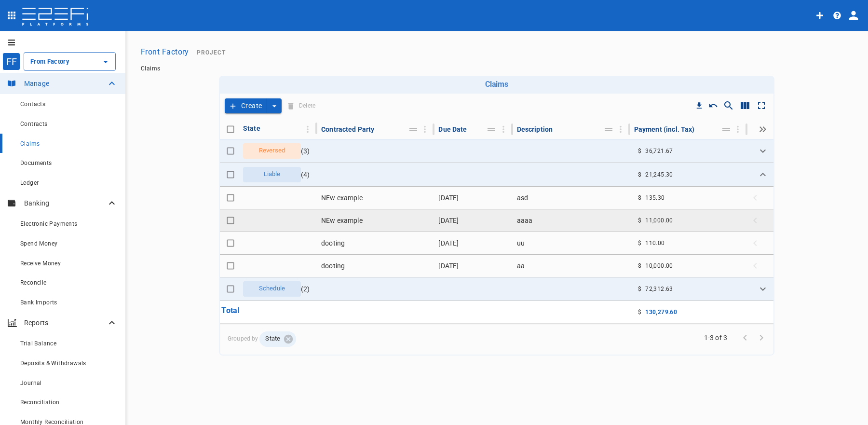 The image size is (868, 425). I want to click on p: Manage, so click(65, 84).